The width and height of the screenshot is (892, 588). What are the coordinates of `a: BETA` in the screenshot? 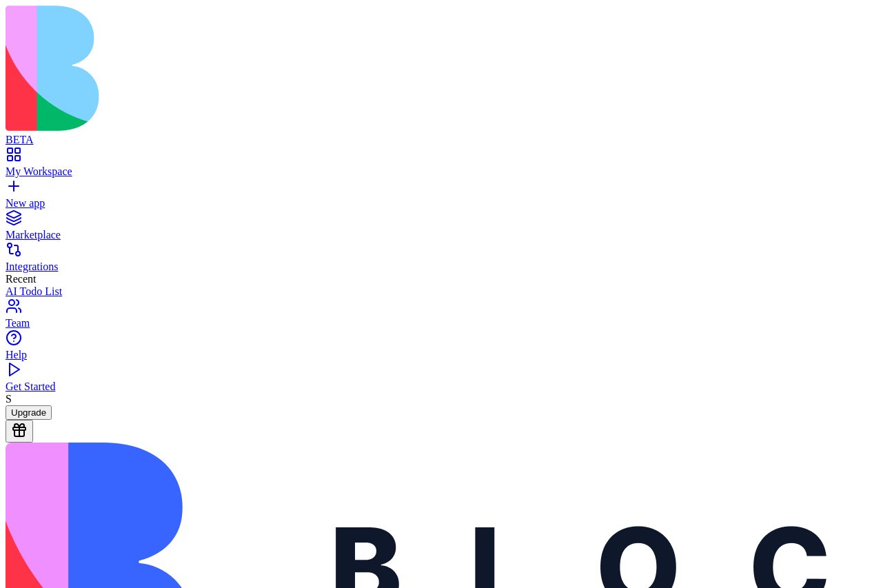 It's located at (446, 133).